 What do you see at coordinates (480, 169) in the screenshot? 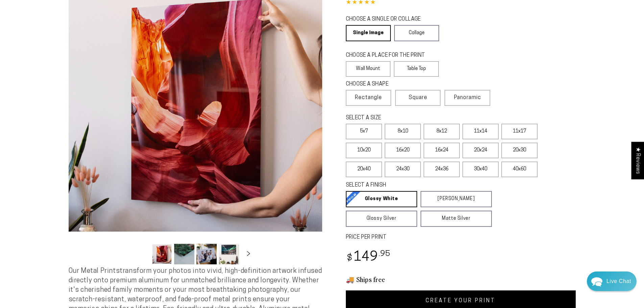
I see `label: 30x40` at bounding box center [480, 169].